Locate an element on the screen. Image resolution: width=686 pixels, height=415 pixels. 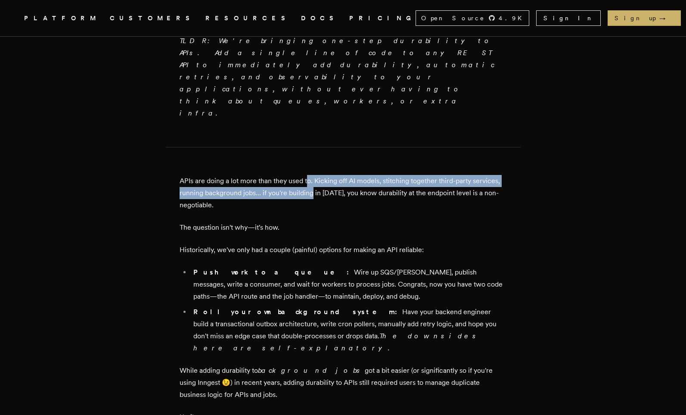
p: The question isn't why—it's how. is located at coordinates (343, 227).